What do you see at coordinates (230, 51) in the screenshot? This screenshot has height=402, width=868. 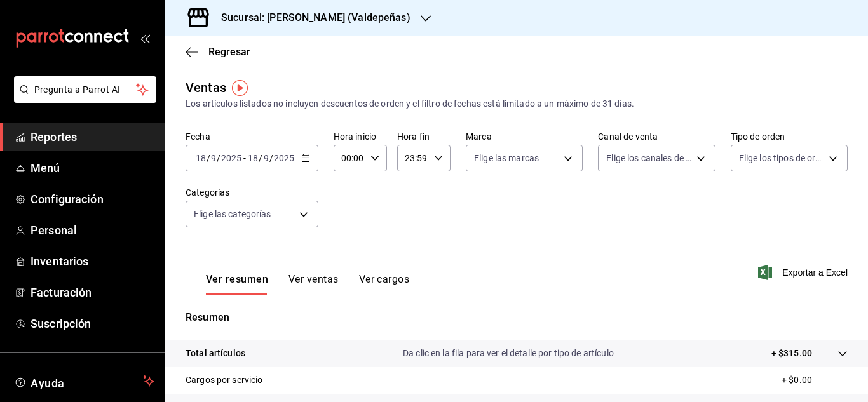 I see `span: Regresar` at bounding box center [230, 51].